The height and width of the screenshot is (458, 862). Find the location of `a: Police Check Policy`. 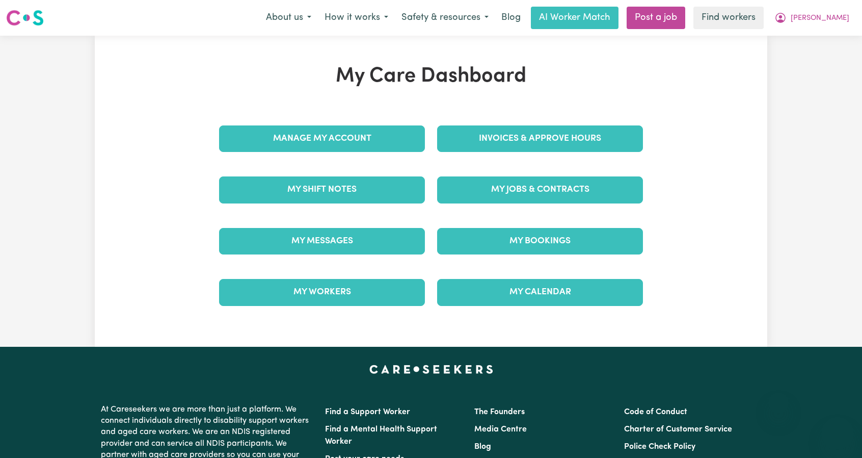

a: Police Check Policy is located at coordinates (660, 446).